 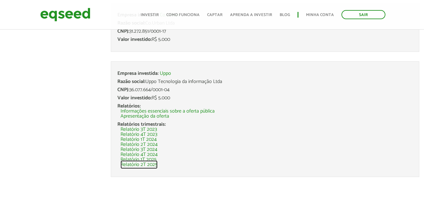 I want to click on div: 31.272.851/0001-17, so click(x=265, y=31).